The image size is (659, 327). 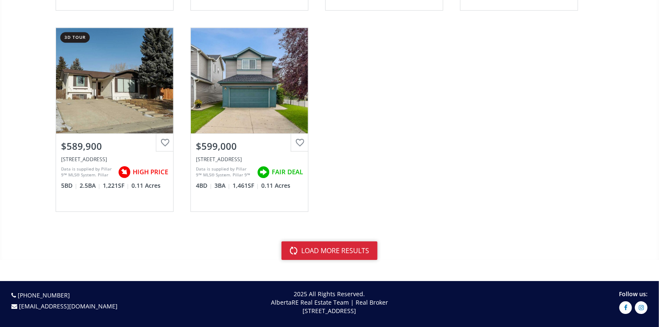 I want to click on div: 236 Pinetree Road NE, Calgary, AB T1Y1K3, so click(x=115, y=159).